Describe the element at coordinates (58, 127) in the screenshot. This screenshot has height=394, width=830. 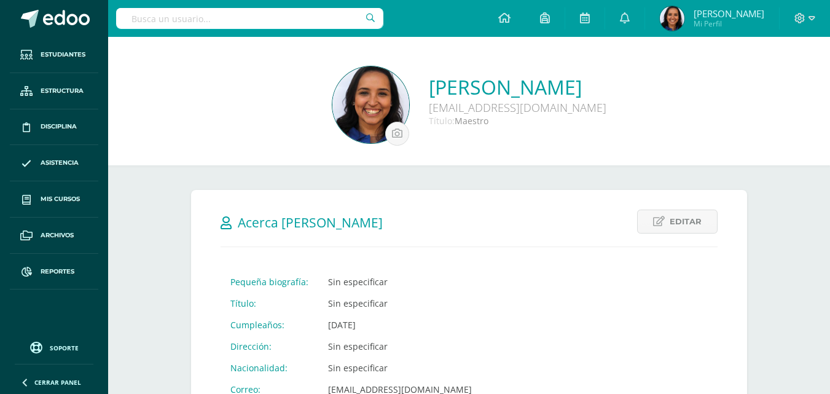
I see `span: Disciplina` at that location.